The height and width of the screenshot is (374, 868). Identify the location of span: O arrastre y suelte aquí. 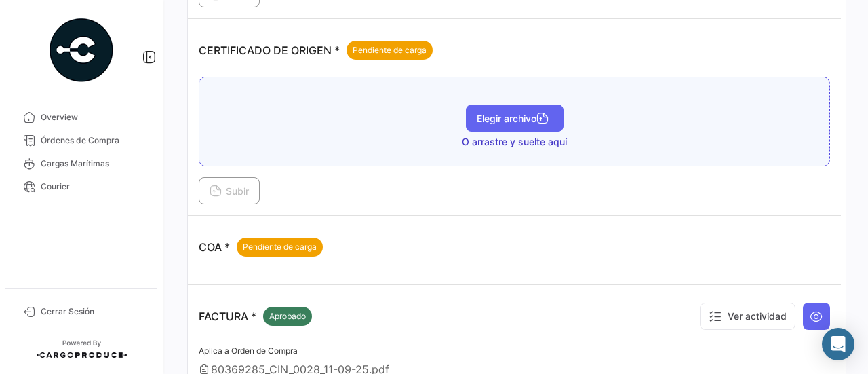
(514, 142).